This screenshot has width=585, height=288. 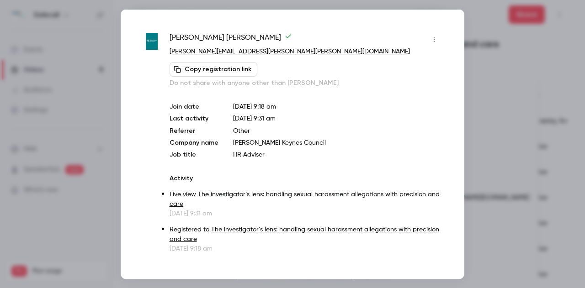 What do you see at coordinates (337, 154) in the screenshot?
I see `p: HR Adviser` at bounding box center [337, 154].